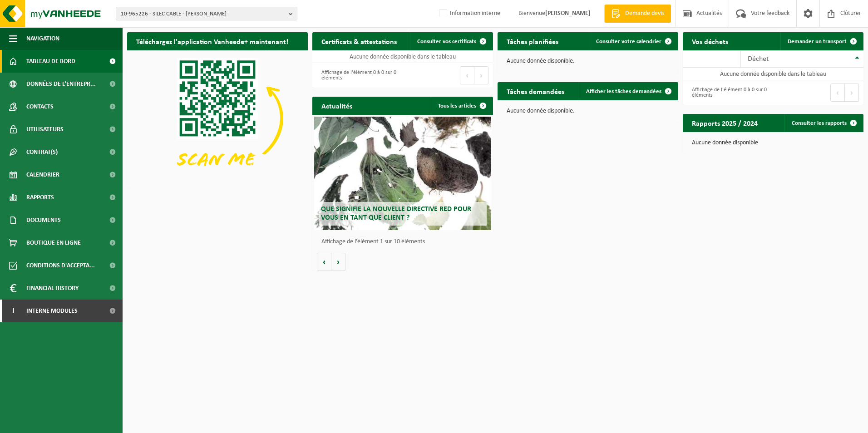 This screenshot has height=433, width=868. I want to click on span: Demander un transport, so click(817, 41).